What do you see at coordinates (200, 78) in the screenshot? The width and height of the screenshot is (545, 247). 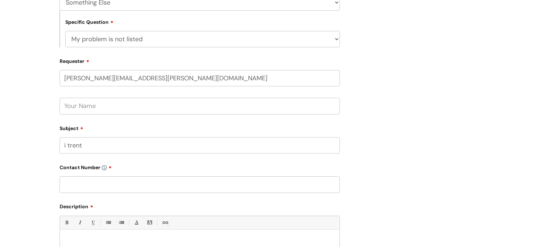 I see `input: Email` at bounding box center [200, 78].